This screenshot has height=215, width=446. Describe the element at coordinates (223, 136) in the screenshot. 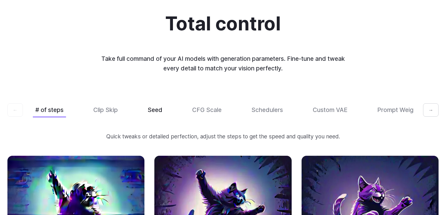

I see `p: Quick tweaks or detailed perfection, adjust the steps to get the speed and quality you need.` at that location.